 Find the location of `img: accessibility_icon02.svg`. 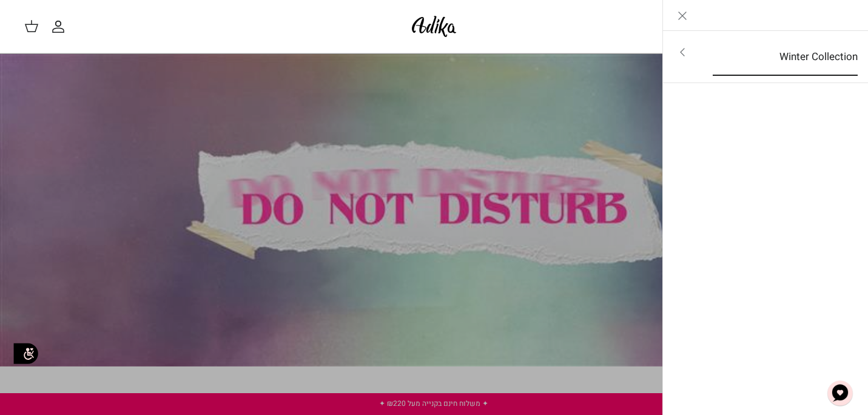

img: accessibility_icon02.svg is located at coordinates (25, 353).